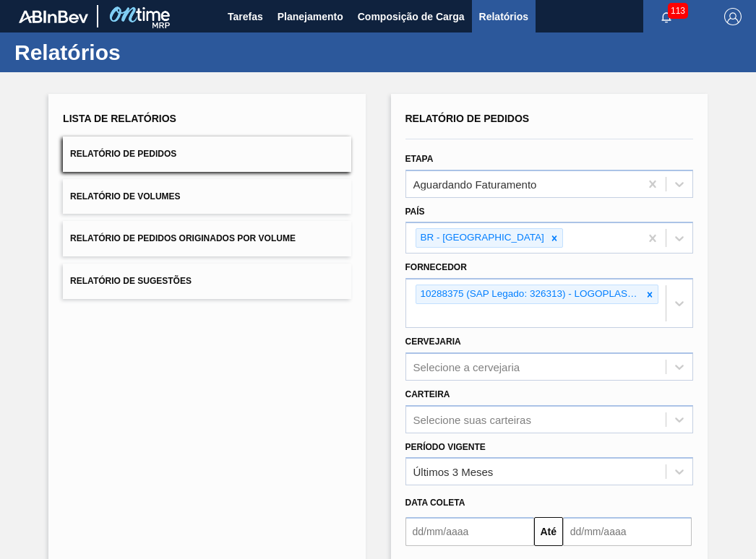 The image size is (756, 559). What do you see at coordinates (446, 447) in the screenshot?
I see `label: Período Vigente` at bounding box center [446, 447].